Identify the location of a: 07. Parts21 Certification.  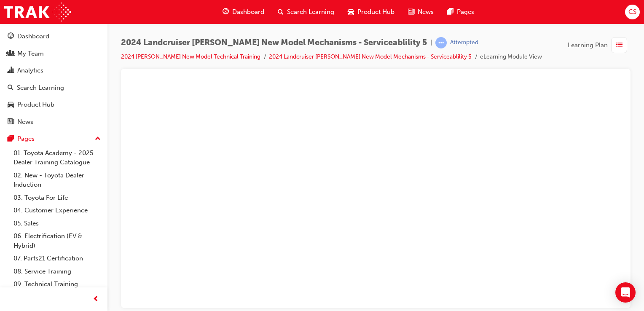
(57, 258).